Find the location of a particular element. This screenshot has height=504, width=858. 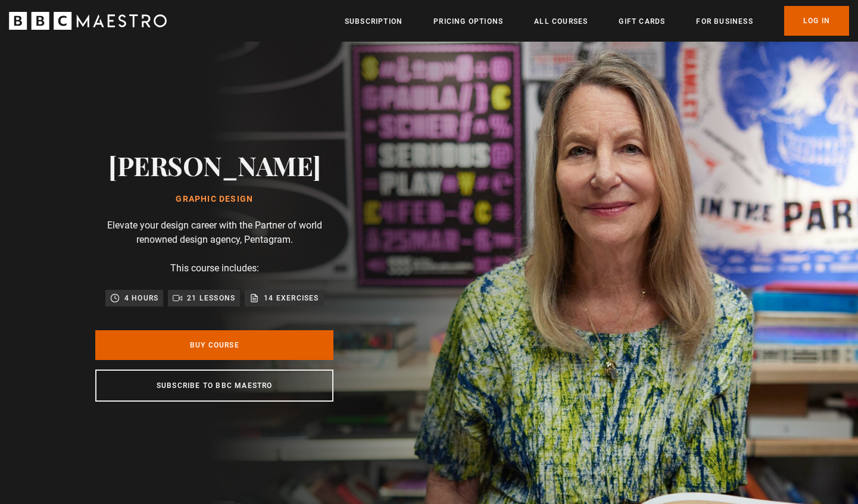

nav: Primary is located at coordinates (597, 21).